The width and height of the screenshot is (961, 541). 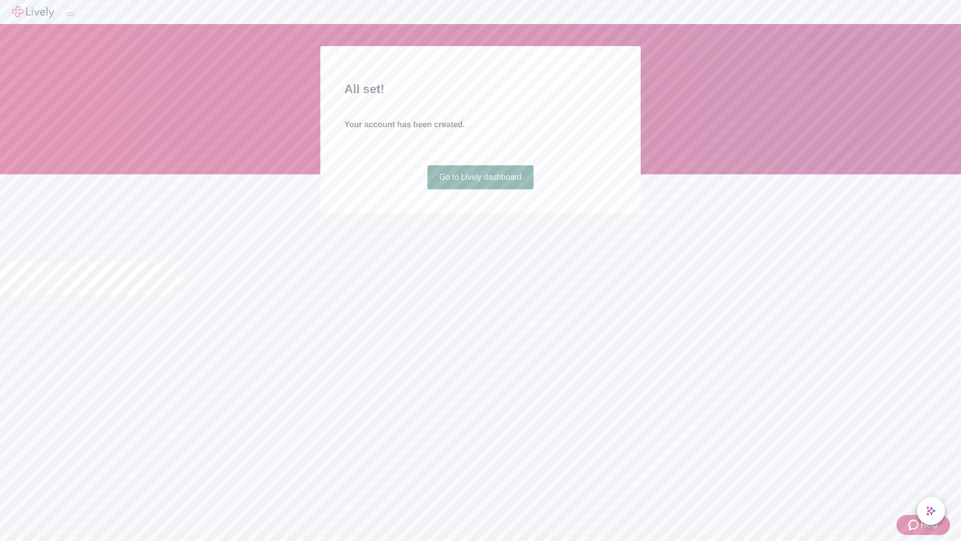 I want to click on button: Zendesk support iconHelp, so click(x=923, y=525).